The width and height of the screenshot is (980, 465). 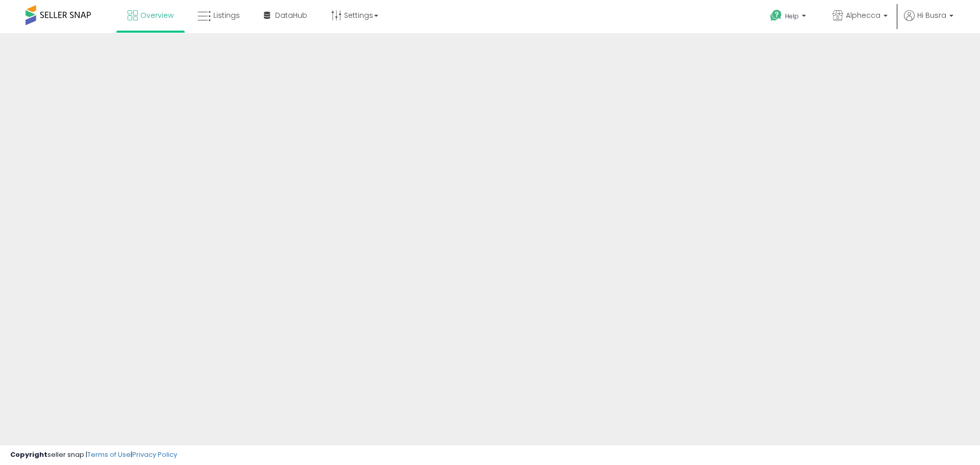 What do you see at coordinates (108, 455) in the screenshot?
I see `a: Terms of Use` at bounding box center [108, 455].